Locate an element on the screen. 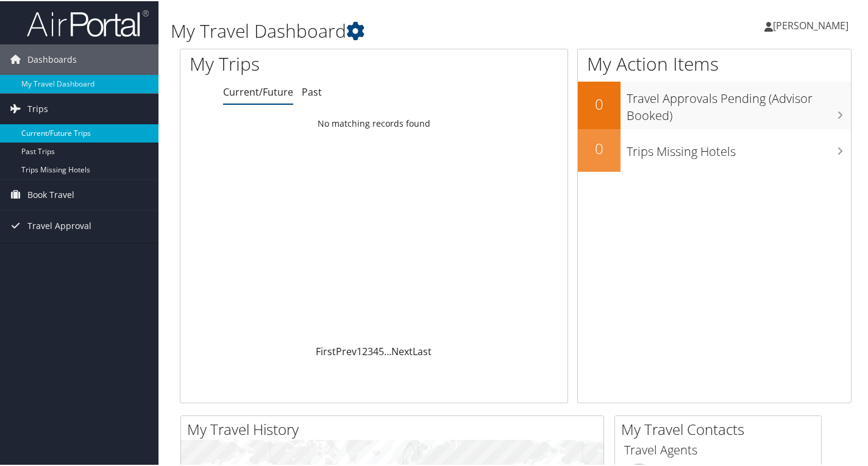 The image size is (868, 466). img: airportal-logo.png is located at coordinates (88, 22).